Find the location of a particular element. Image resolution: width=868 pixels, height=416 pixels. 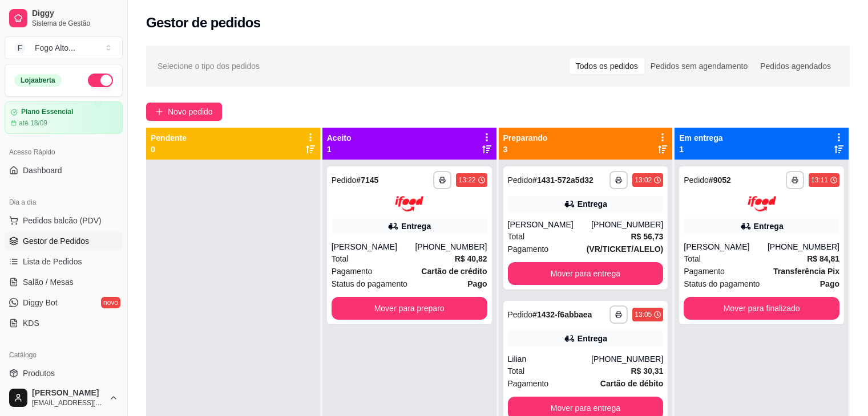

button: Pedidos balcão (PDV) is located at coordinates (63, 220).